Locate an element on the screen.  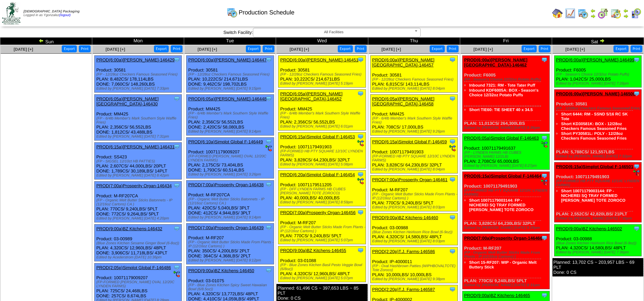
img: calendarinout.gif is located at coordinates (616, 13).